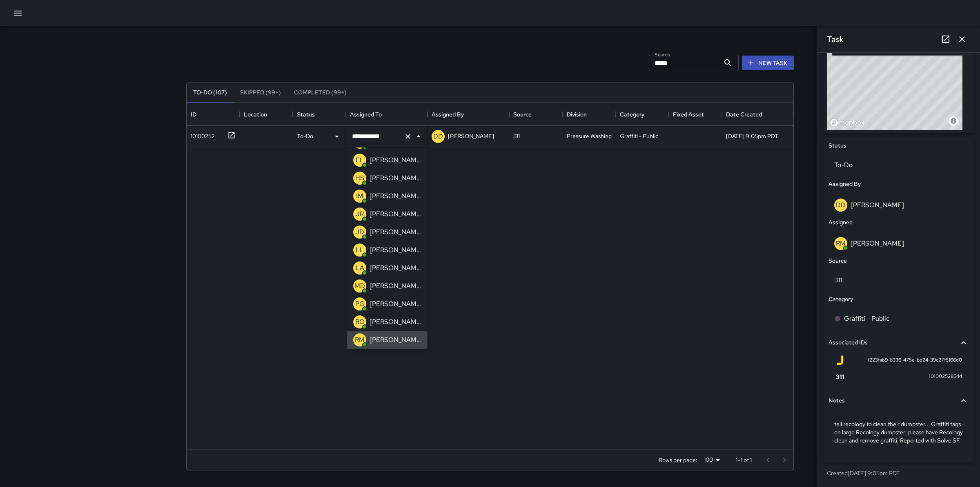 The height and width of the screenshot is (487, 980). What do you see at coordinates (360, 286) in the screenshot?
I see `p: MD` at bounding box center [360, 286].